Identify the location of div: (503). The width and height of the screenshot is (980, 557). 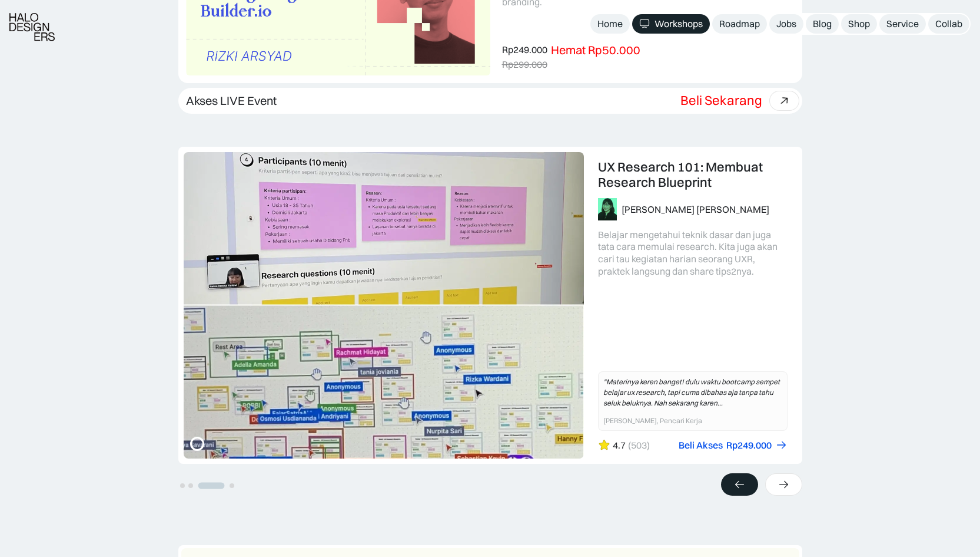
(639, 445).